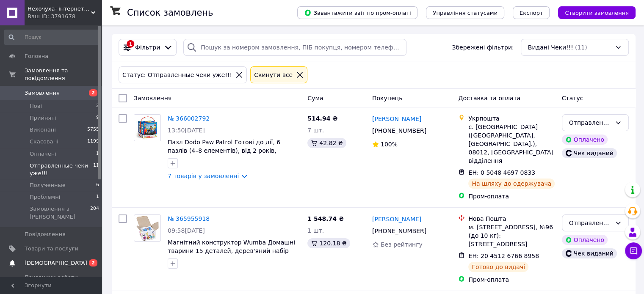  I want to click on span: Видані Чеки!!!, so click(550, 47).